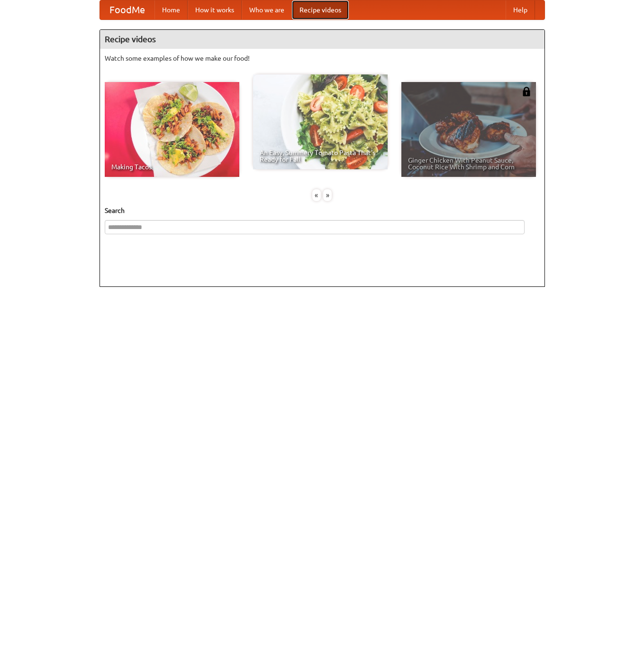  I want to click on h4: Recipe videos, so click(322, 39).